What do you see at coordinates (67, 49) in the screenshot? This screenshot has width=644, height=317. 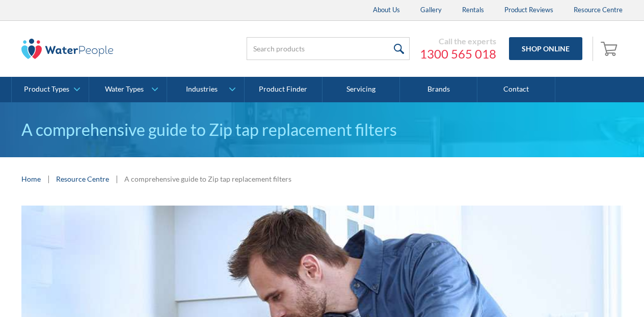 I see `img: The Water People` at bounding box center [67, 49].